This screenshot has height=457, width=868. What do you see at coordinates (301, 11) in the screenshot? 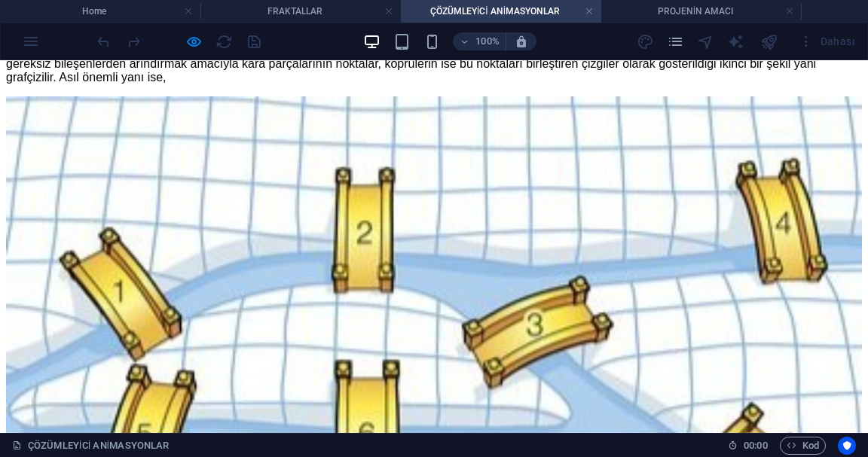
I see `h4: FRAKTALLAR` at bounding box center [301, 11].